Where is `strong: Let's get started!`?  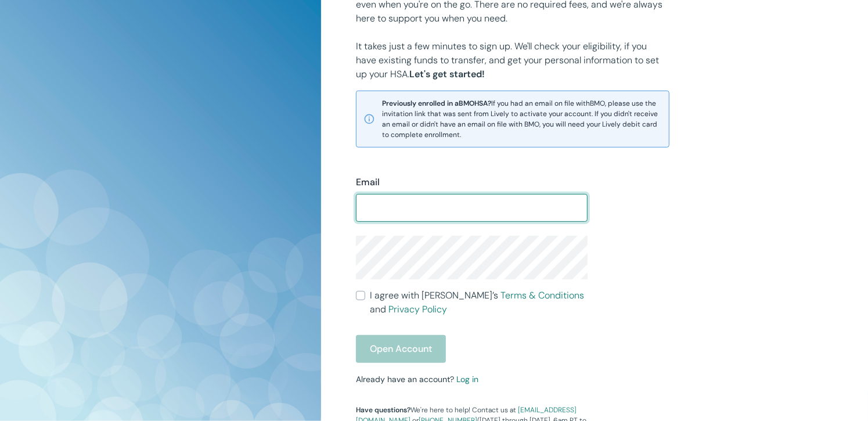
strong: Let's get started! is located at coordinates (447, 74).